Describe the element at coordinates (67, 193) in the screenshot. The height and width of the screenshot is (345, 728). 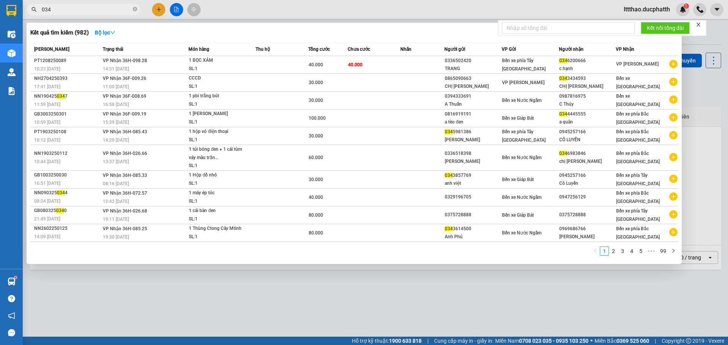
I see `div: NN090325 4` at that location.